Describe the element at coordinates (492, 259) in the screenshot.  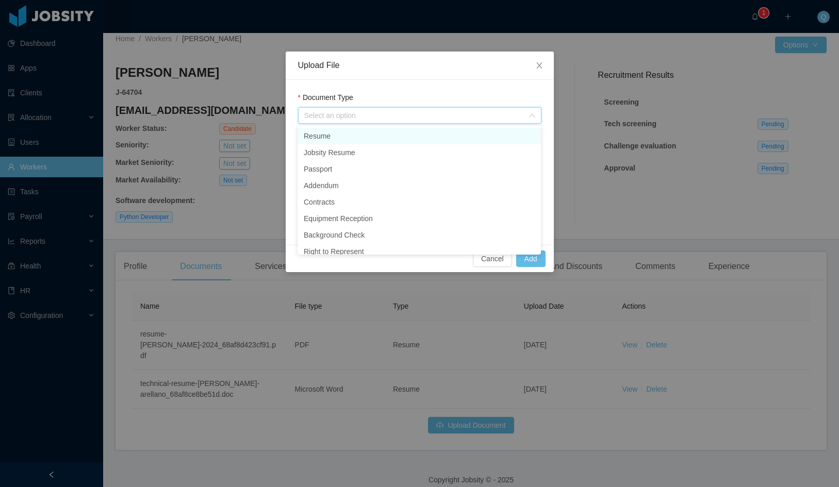
I see `button: Cancel` at that location.